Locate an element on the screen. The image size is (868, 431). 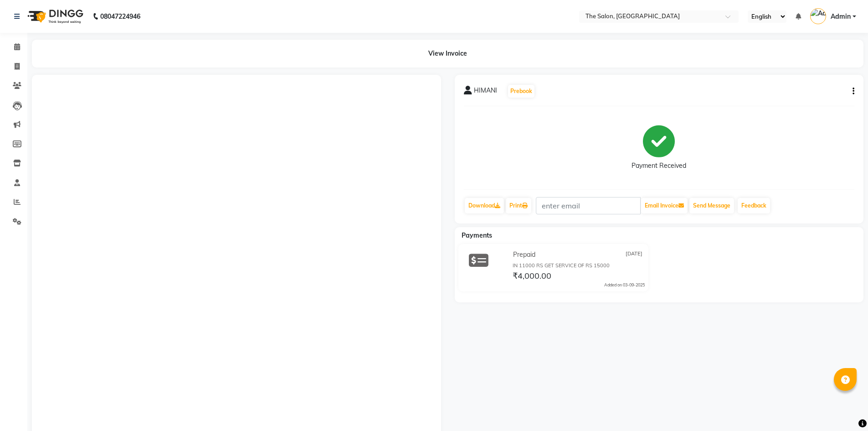
input: enter email is located at coordinates (588, 206).